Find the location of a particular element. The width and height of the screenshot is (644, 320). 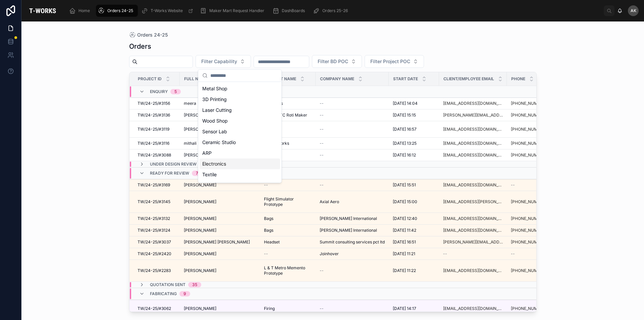

div: 7 is located at coordinates (197, 173).